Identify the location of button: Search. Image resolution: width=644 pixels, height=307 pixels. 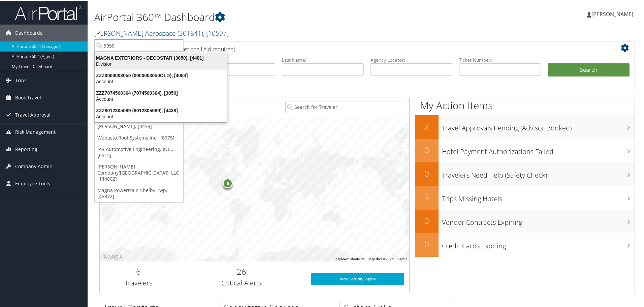
(588, 70).